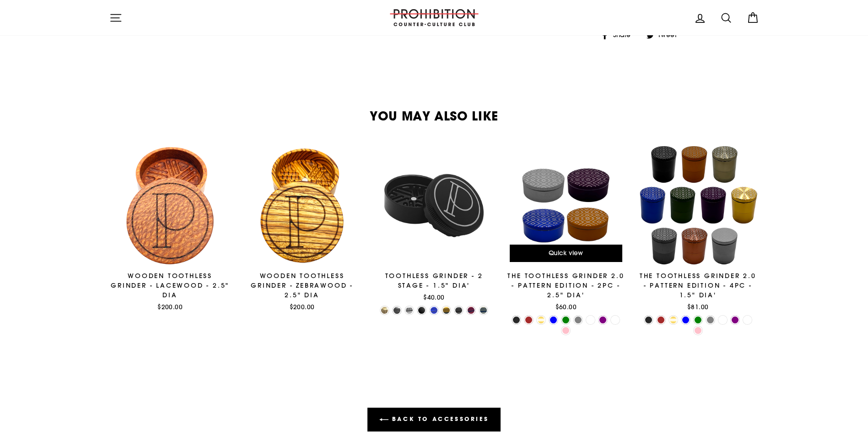 The width and height of the screenshot is (868, 437). Describe the element at coordinates (434, 420) in the screenshot. I see `a: Back to ACCESSORIES` at that location.